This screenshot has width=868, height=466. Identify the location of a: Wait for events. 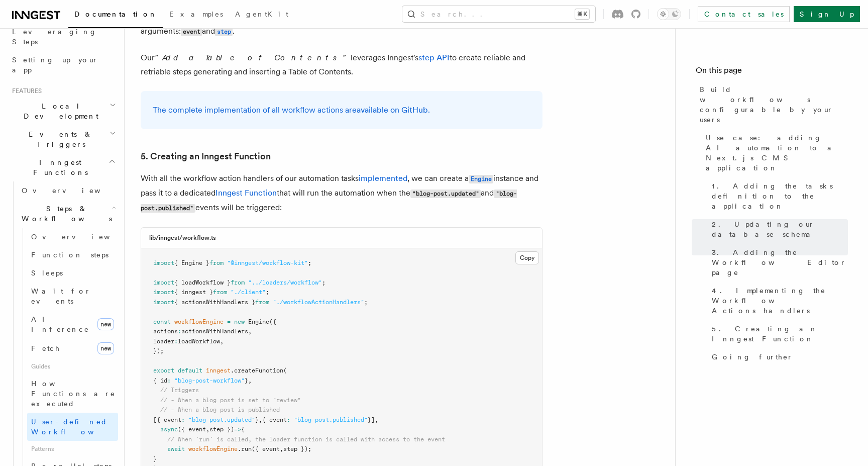
(72, 296).